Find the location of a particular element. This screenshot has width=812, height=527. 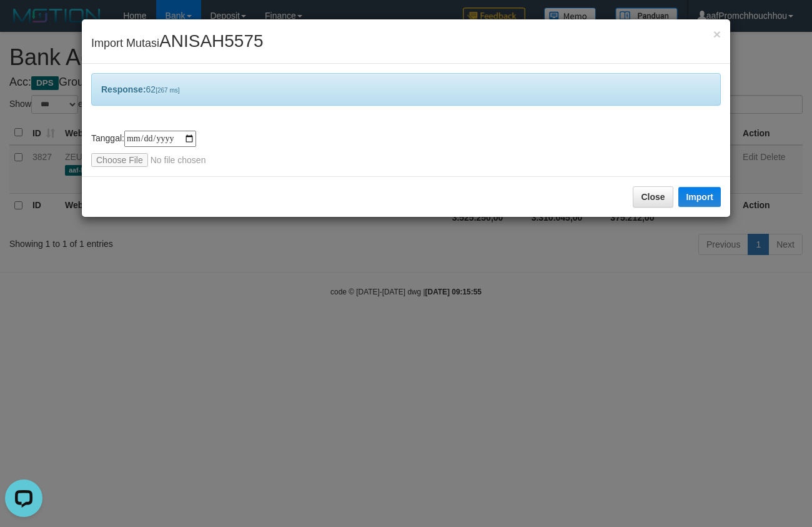

div: Tanggal: is located at coordinates (406, 149).